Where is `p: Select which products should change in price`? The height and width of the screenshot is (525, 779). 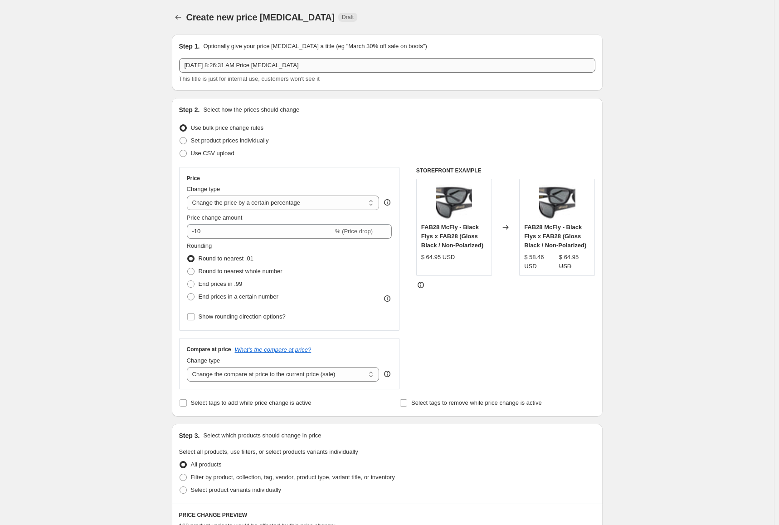
p: Select which products should change in price is located at coordinates (262, 435).